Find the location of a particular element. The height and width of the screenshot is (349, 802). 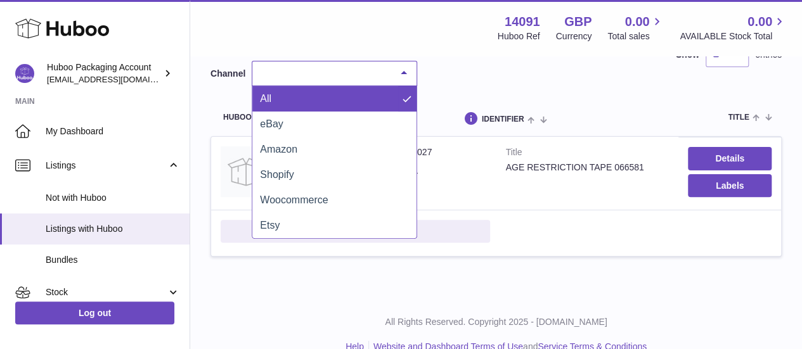

span: eBay is located at coordinates (271, 124).